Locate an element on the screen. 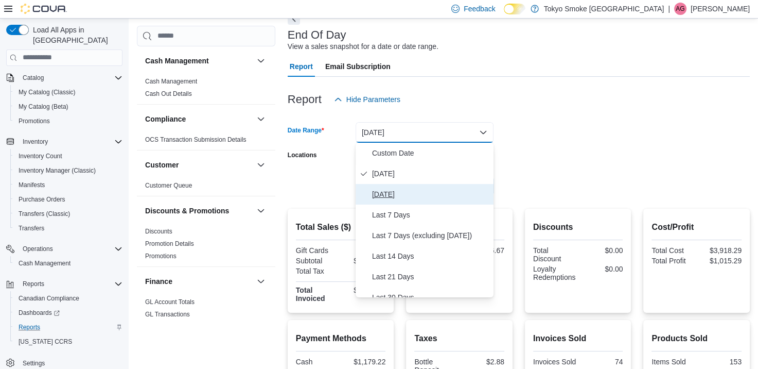 This screenshot has width=758, height=369. span: GL Transactions is located at coordinates (167, 314).